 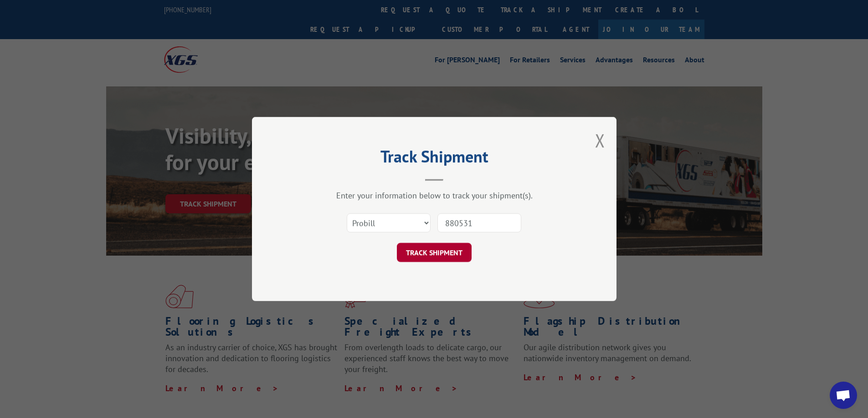 What do you see at coordinates (843, 396) in the screenshot?
I see `div: Open chat` at bounding box center [843, 396].